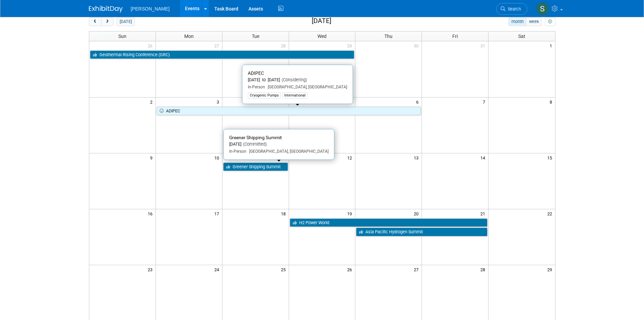  I want to click on img: ExhibitDay, so click(106, 9).